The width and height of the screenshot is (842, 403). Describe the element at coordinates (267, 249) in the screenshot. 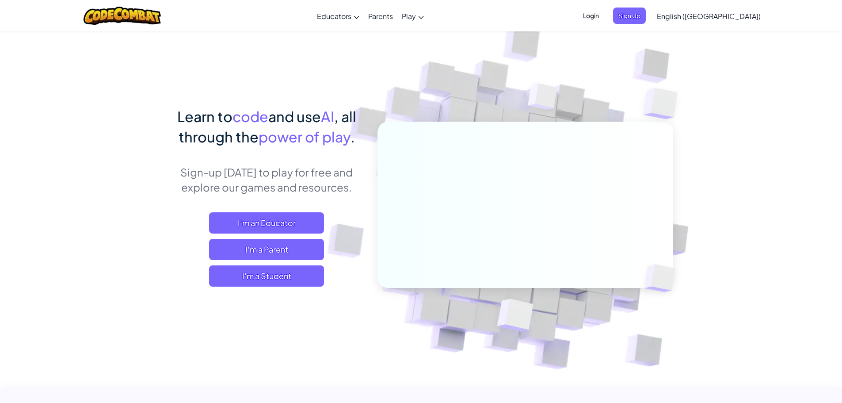

I see `a: I'm a Parent` at that location.